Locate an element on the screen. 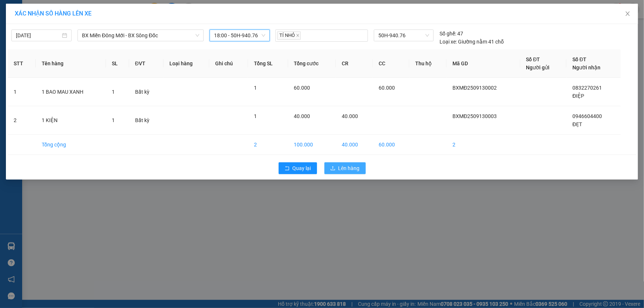  span: XÁC NHẬN SỐ HÀNG LÊN XE is located at coordinates (53, 13).